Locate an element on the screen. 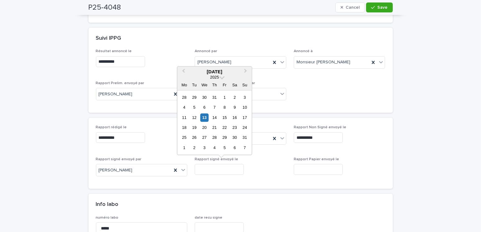 This screenshot has width=481, height=232. div: Choose Friday, 8 August 2025 is located at coordinates (225, 107).